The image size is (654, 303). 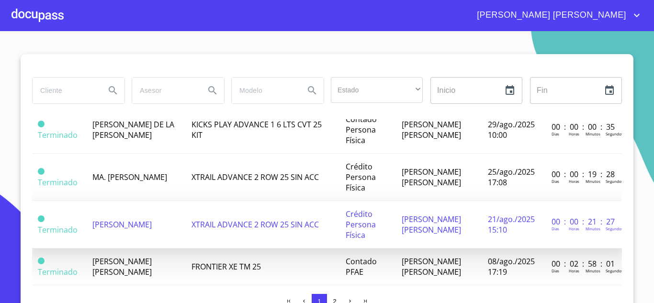 What do you see at coordinates (226, 267) in the screenshot?
I see `span: FRONTIER XE TM 25` at bounding box center [226, 267].